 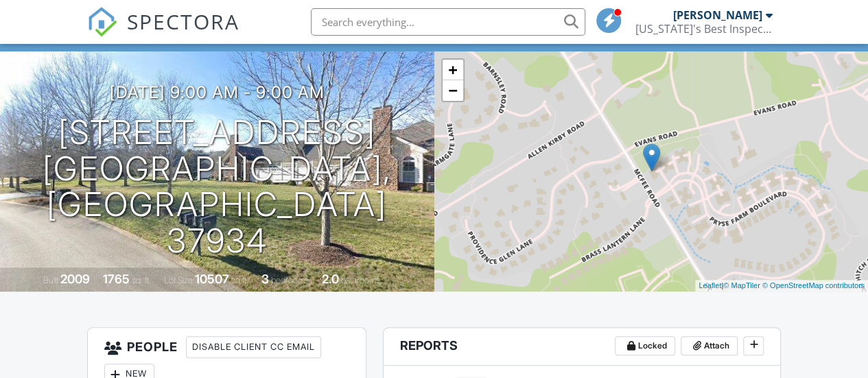 What do you see at coordinates (453, 70) in the screenshot?
I see `a: Zoom in` at bounding box center [453, 70].